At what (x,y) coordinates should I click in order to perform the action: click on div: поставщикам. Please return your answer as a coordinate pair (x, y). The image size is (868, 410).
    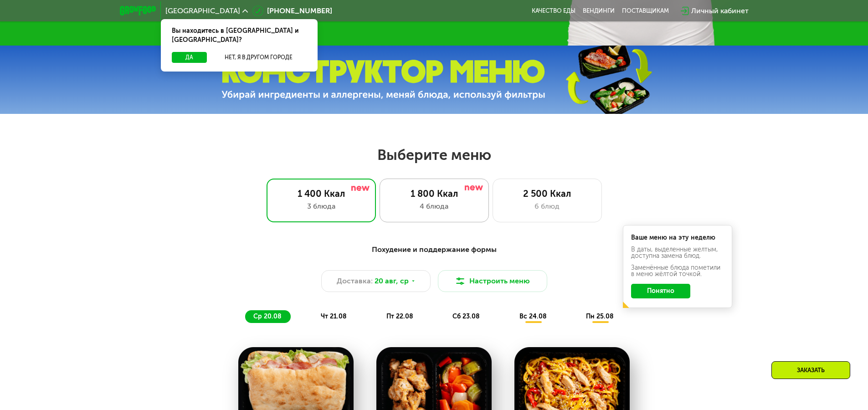
    Looking at the image, I should click on (645, 11).